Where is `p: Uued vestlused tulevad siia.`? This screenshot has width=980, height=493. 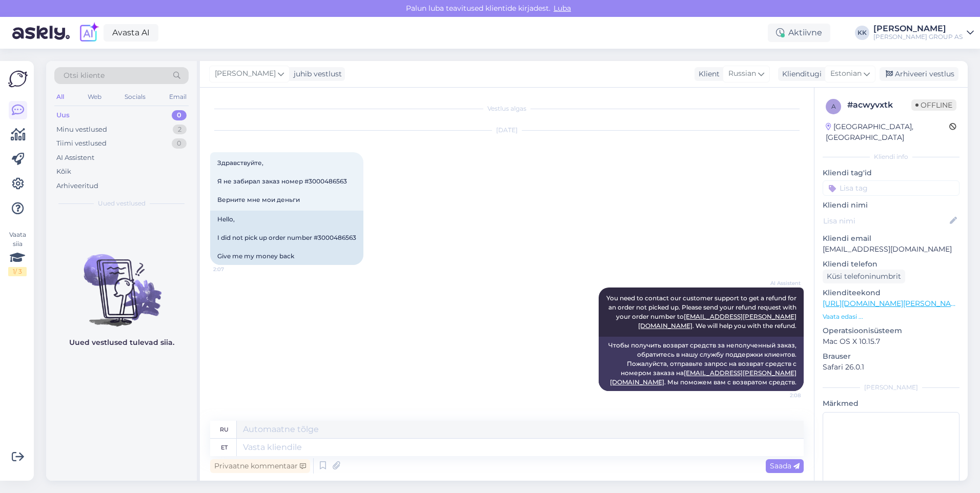 p: Uued vestlused tulevad siia. is located at coordinates (121, 342).